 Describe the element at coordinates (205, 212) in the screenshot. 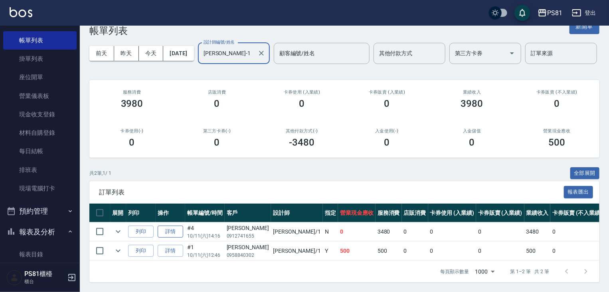

I see `th: 帳單編號/時間` at that location.